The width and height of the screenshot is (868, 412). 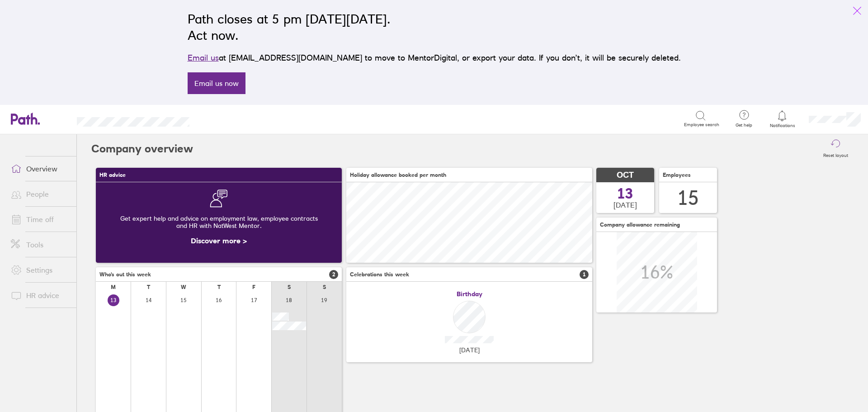 I want to click on span: Holiday allowance booked per month, so click(x=398, y=175).